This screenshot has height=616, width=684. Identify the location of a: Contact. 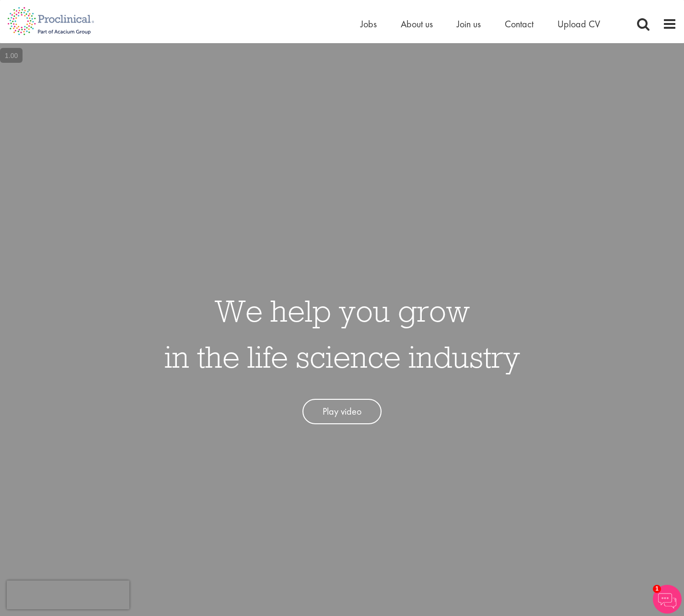
(519, 24).